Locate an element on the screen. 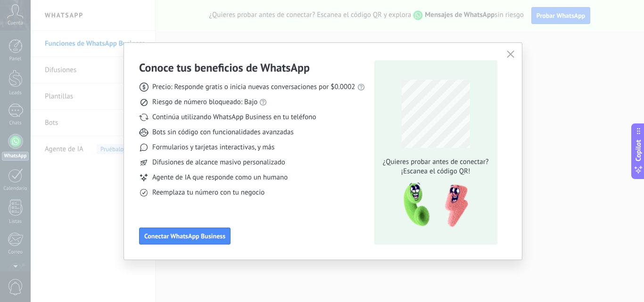 The height and width of the screenshot is (302, 644). img: qr-pic-1x.png is located at coordinates (433, 205).